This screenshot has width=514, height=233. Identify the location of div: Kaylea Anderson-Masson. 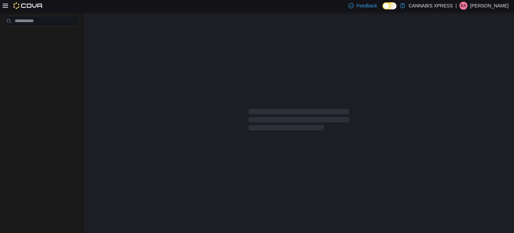
(464, 6).